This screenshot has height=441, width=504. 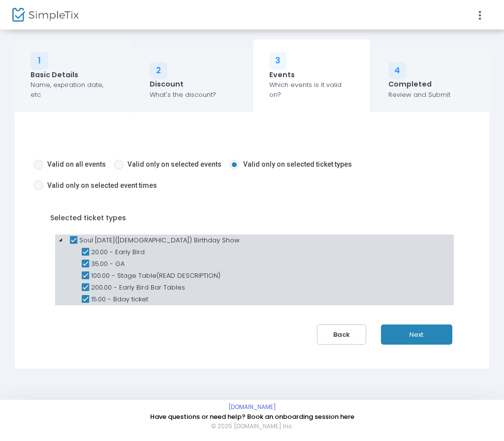 What do you see at coordinates (183, 95) in the screenshot?
I see `div: What's the discount?` at bounding box center [183, 95].